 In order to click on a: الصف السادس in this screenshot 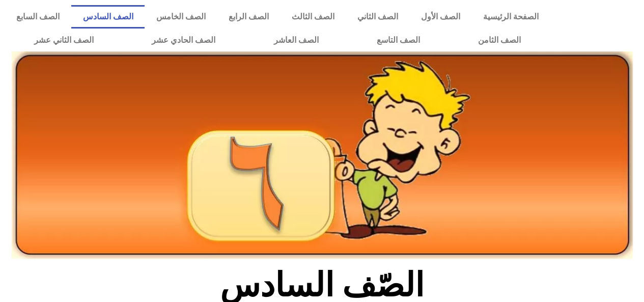, I will do `click(108, 17)`.